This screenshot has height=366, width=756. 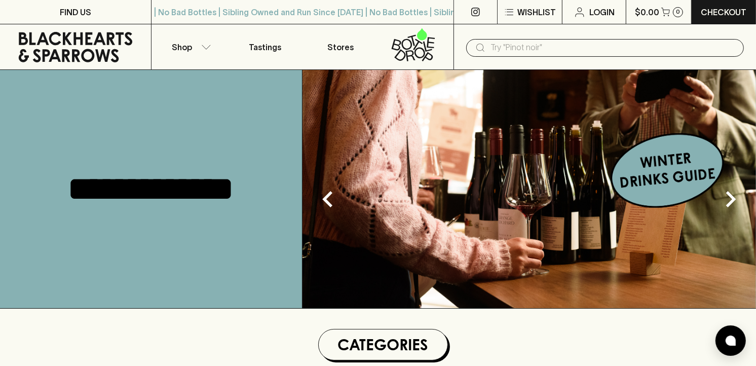 What do you see at coordinates (265, 47) in the screenshot?
I see `a: Tastings` at bounding box center [265, 47].